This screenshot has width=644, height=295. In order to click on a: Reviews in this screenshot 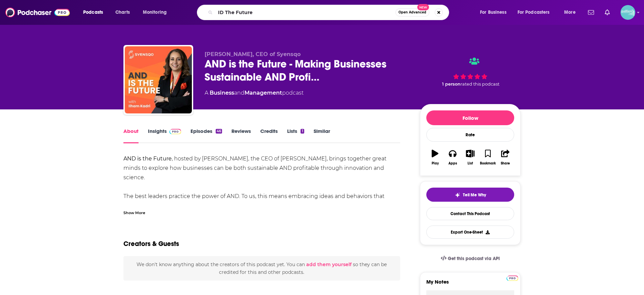, I will do `click(241, 135)`.